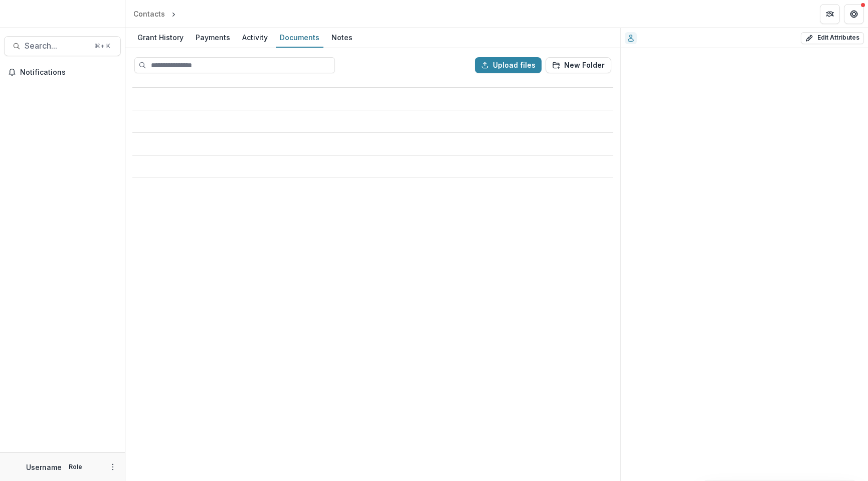  Describe the element at coordinates (255, 37) in the screenshot. I see `div: Activity` at that location.